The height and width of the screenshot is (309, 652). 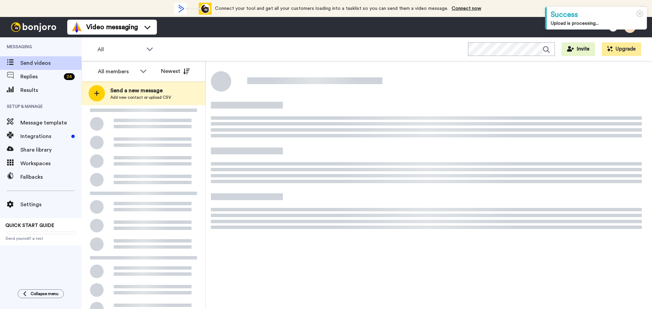 What do you see at coordinates (466, 8) in the screenshot?
I see `a: Connect now` at bounding box center [466, 8].